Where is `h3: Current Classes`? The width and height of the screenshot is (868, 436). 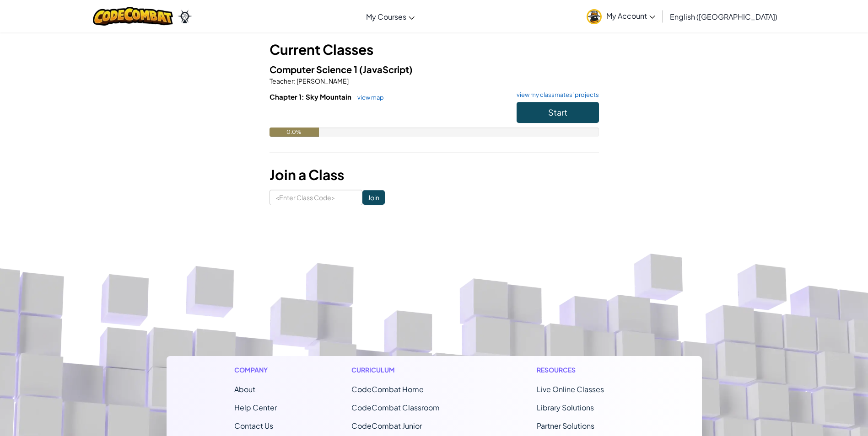 h3: Current Classes is located at coordinates (434, 50).